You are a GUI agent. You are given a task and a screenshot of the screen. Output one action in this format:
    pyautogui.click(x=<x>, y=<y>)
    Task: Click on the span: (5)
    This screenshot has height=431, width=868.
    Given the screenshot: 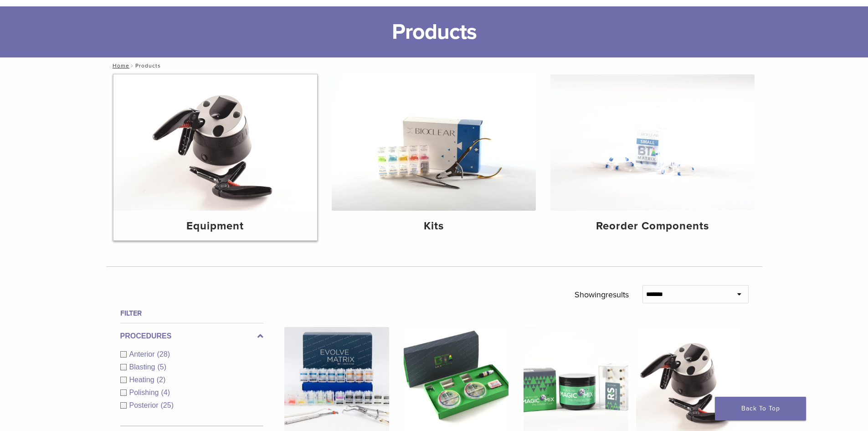 What is the action you would take?
    pyautogui.click(x=162, y=366)
    